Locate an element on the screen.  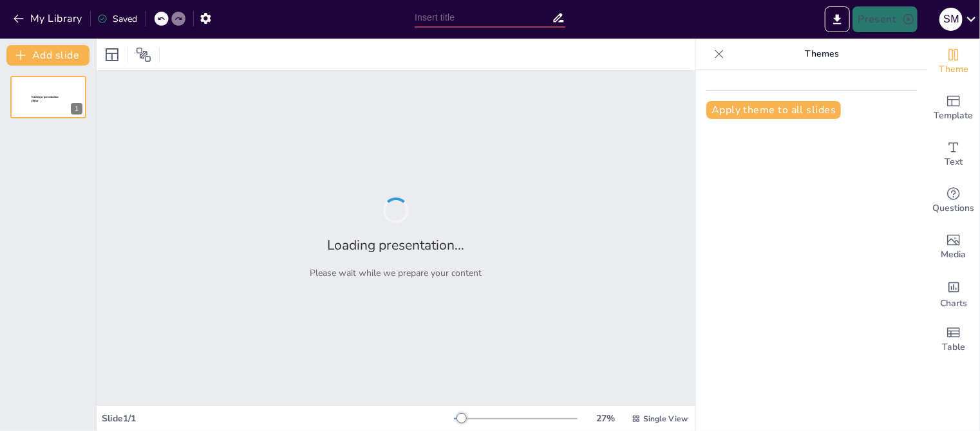
div: Saved is located at coordinates (117, 19).